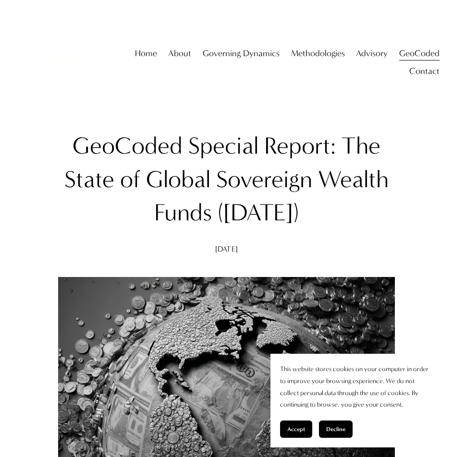  Describe the element at coordinates (336, 429) in the screenshot. I see `button: Decline` at that location.